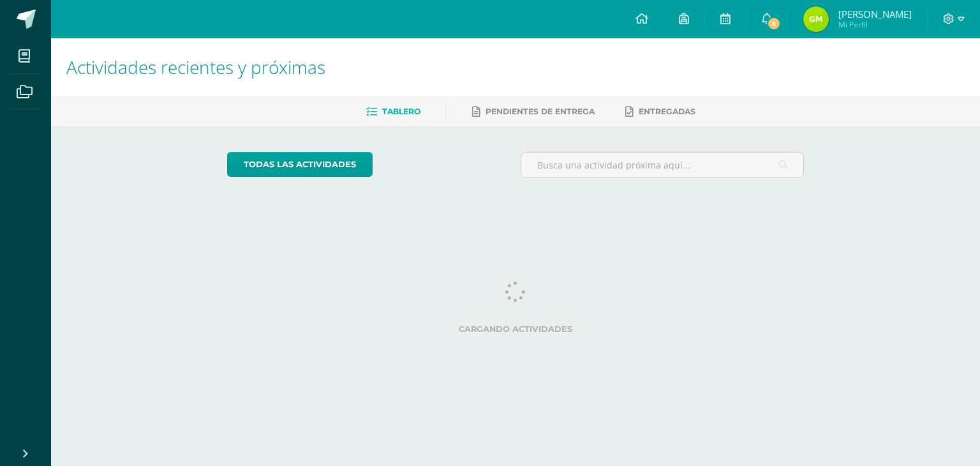 Image resolution: width=980 pixels, height=466 pixels. What do you see at coordinates (875, 24) in the screenshot?
I see `span: Mi Perfil` at bounding box center [875, 24].